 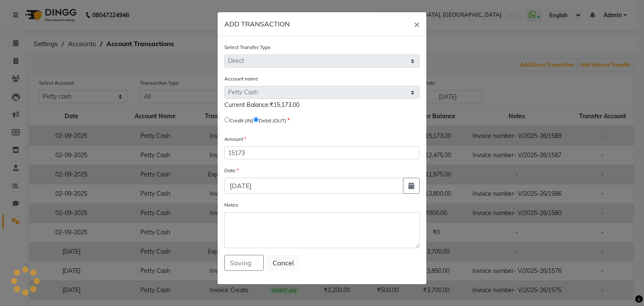 What do you see at coordinates (262, 105) in the screenshot?
I see `span: Current Balance:₹15,173.00` at bounding box center [262, 105].